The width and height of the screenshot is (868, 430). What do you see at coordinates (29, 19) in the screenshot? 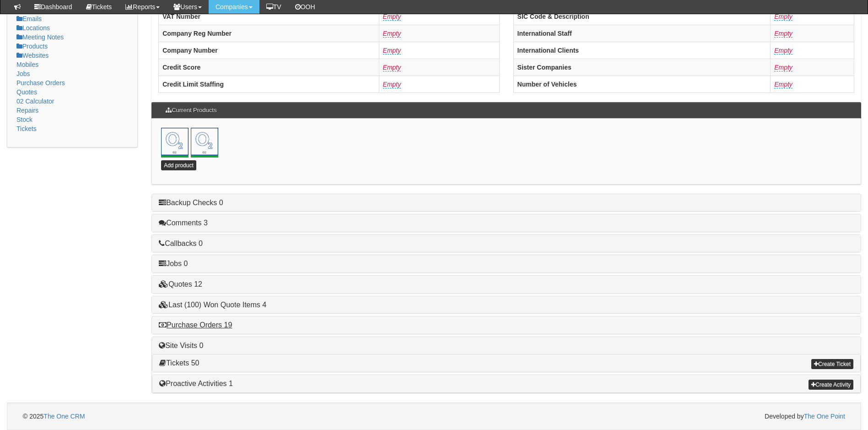
I see `a: Emails` at bounding box center [29, 19].